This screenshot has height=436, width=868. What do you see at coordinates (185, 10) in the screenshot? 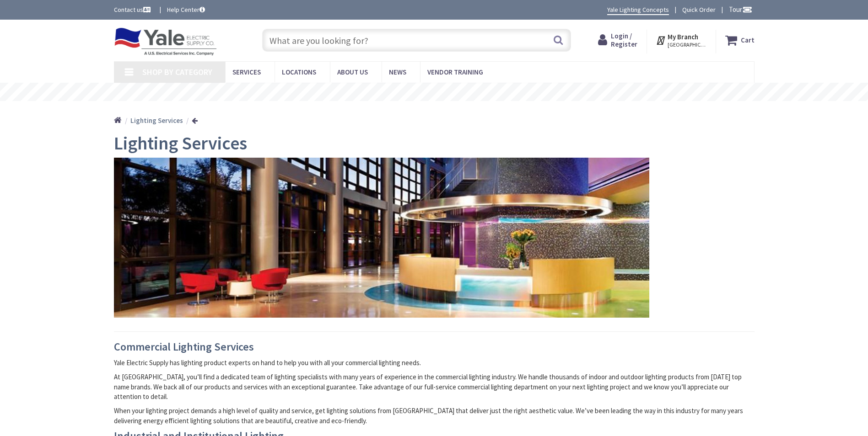
I see `a: Help Center` at bounding box center [185, 10].